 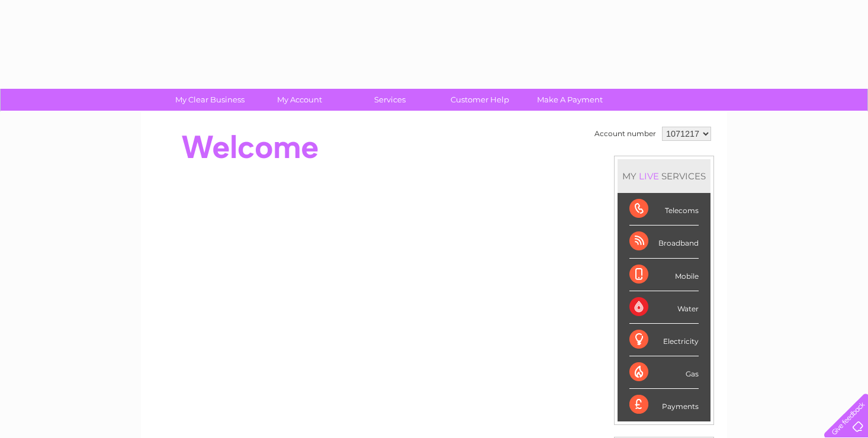 I want to click on div: Mobile, so click(x=664, y=275).